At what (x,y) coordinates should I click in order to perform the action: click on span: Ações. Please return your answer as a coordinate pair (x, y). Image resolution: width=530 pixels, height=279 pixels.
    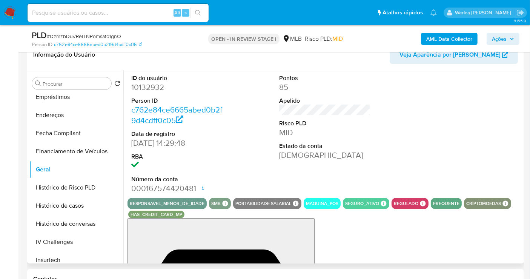
    Looking at the image, I should click on (499, 39).